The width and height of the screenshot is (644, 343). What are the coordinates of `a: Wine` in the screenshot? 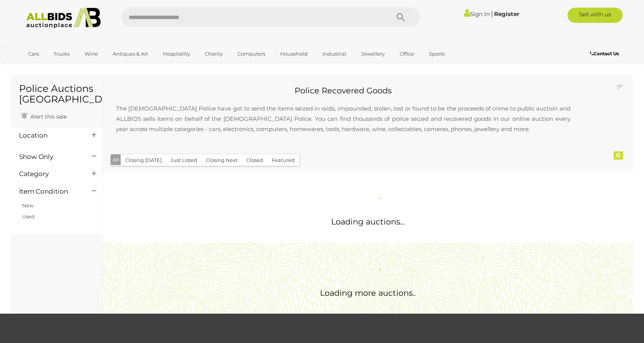 It's located at (91, 54).